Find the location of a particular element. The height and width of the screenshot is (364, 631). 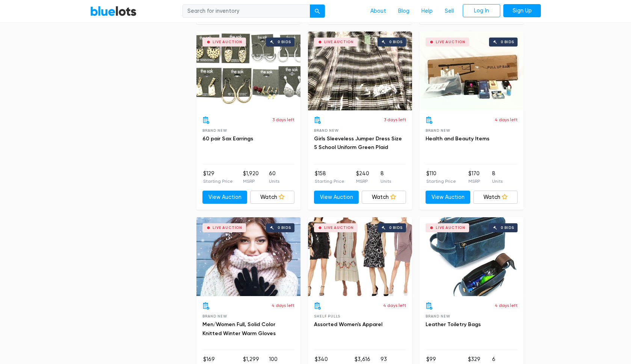

li: $158 is located at coordinates (329, 177).